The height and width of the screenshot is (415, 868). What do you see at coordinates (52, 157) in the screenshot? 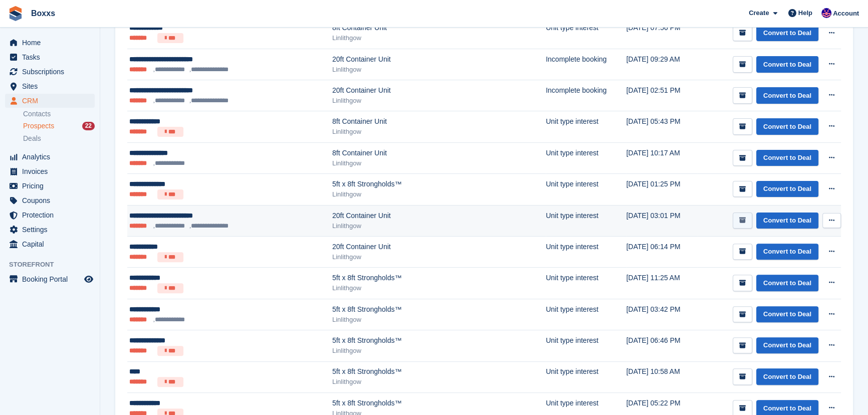
I see `span: Analytics` at bounding box center [52, 157].